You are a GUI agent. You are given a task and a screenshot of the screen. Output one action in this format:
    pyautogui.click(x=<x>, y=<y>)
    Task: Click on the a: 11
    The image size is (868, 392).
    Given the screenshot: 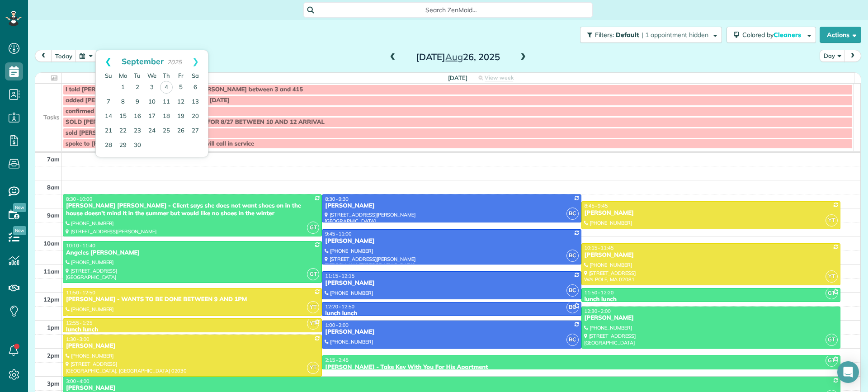 What is the action you would take?
    pyautogui.click(x=167, y=102)
    